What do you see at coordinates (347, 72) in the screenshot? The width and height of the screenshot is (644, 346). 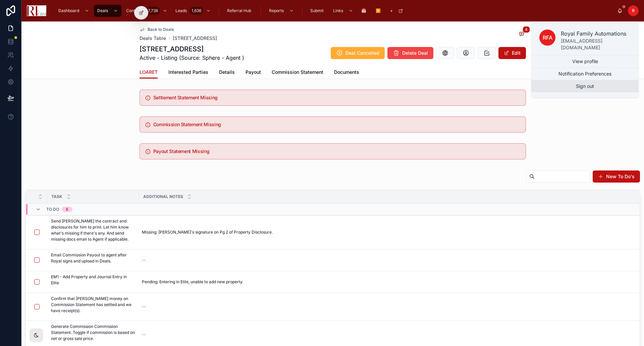 I see `span: Documents` at bounding box center [347, 72].